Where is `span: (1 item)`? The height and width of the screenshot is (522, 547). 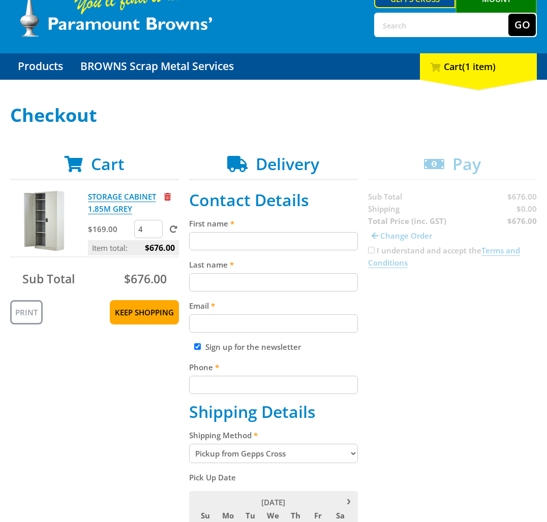 span: (1 item) is located at coordinates (478, 67).